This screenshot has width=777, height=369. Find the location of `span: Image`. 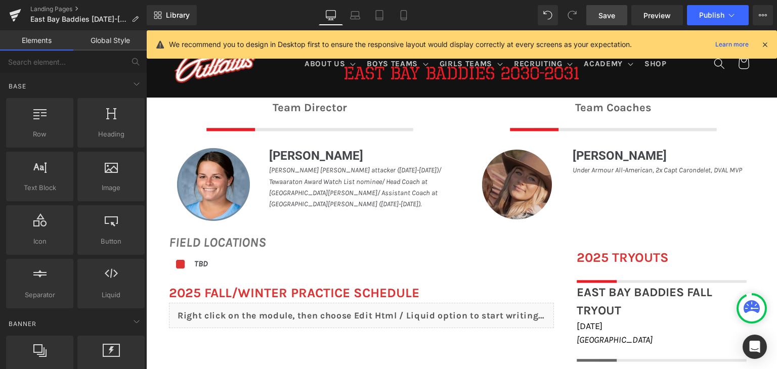

span: Image is located at coordinates (111, 188).